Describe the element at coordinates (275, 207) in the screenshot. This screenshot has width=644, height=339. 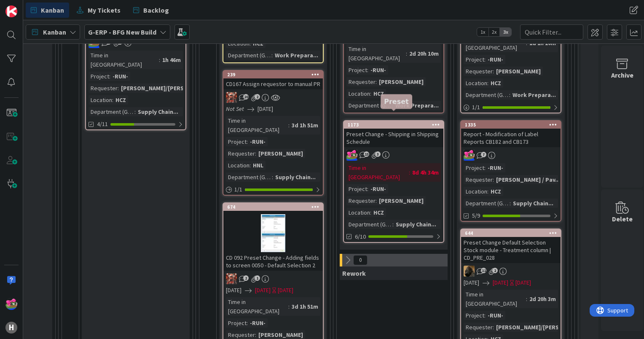
I see `div: 674` at that location.